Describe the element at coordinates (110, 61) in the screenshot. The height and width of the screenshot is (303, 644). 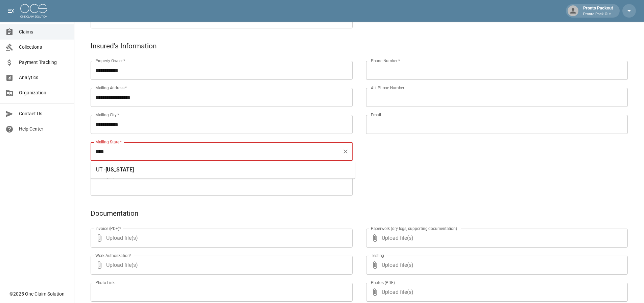
I see `label: Property Owner` at that location.